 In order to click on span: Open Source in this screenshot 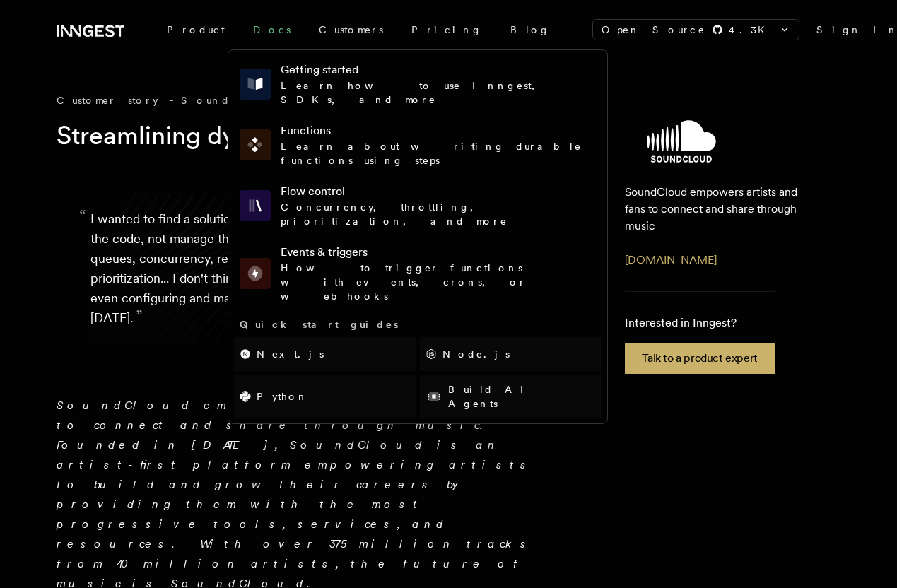, I will do `click(654, 30)`.